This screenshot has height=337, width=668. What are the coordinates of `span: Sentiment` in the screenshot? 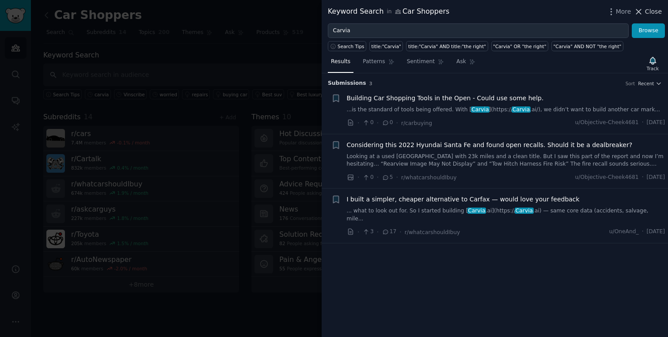 It's located at (421, 62).